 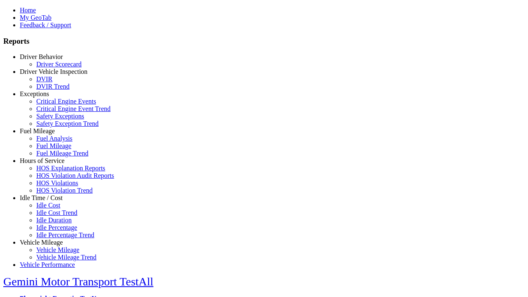 What do you see at coordinates (66, 101) in the screenshot?
I see `a: Critical Engine Events` at bounding box center [66, 101].